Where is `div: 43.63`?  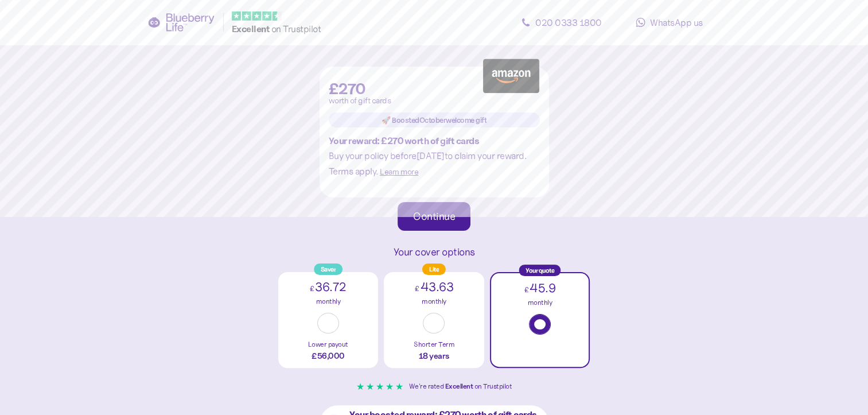 div: 43.63 is located at coordinates (434, 287).